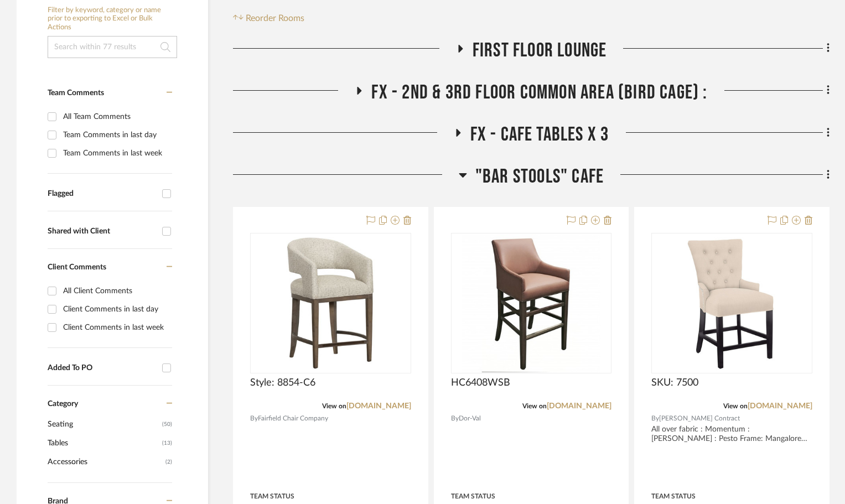 This screenshot has height=504, width=845. What do you see at coordinates (116, 309) in the screenshot?
I see `div: Client Comments in last day` at bounding box center [116, 309].